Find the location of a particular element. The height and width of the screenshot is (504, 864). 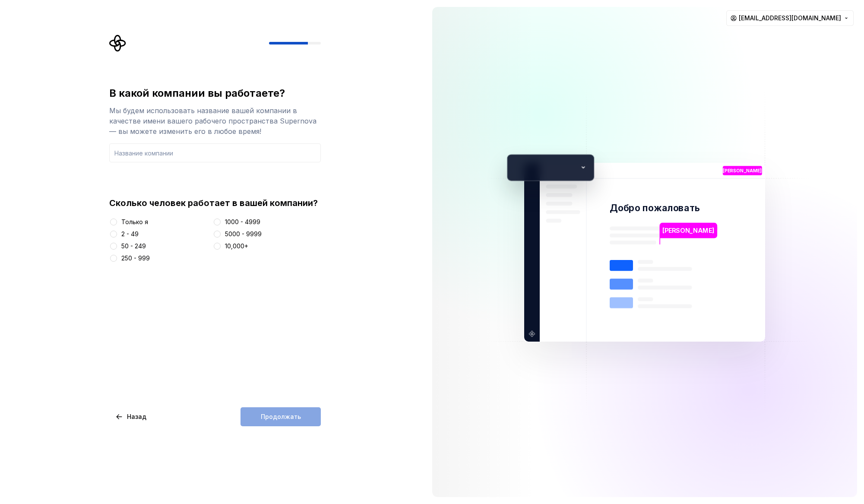

button: Назад is located at coordinates (131, 416).